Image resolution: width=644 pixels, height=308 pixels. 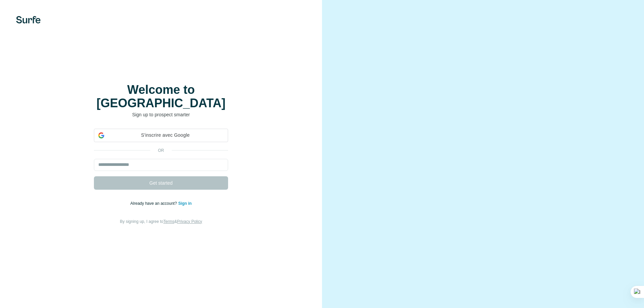 What do you see at coordinates (161, 221) in the screenshot?
I see `span: By signing up, I agree to &` at bounding box center [161, 221].